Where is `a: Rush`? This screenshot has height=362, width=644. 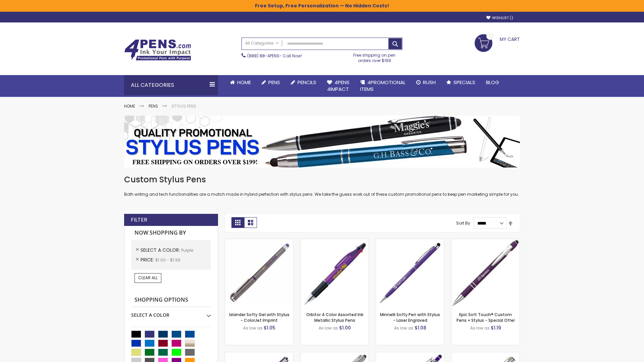 a: Rush is located at coordinates (426, 83).